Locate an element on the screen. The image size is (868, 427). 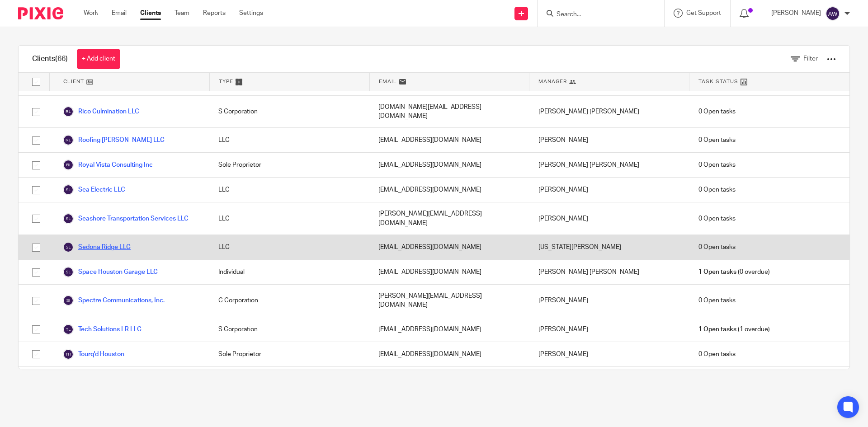
span: (66) is located at coordinates (61, 59).